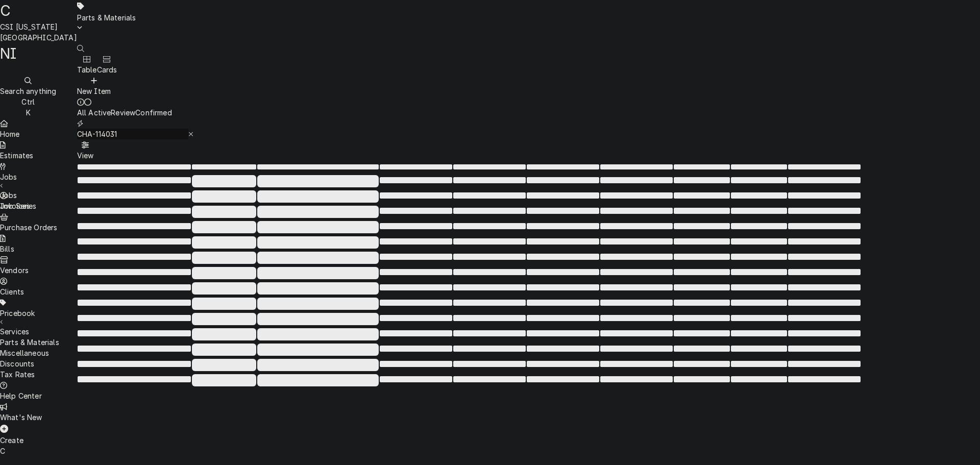 The width and height of the screenshot is (980, 465). What do you see at coordinates (94, 113) in the screenshot?
I see `div: All Active` at bounding box center [94, 113].